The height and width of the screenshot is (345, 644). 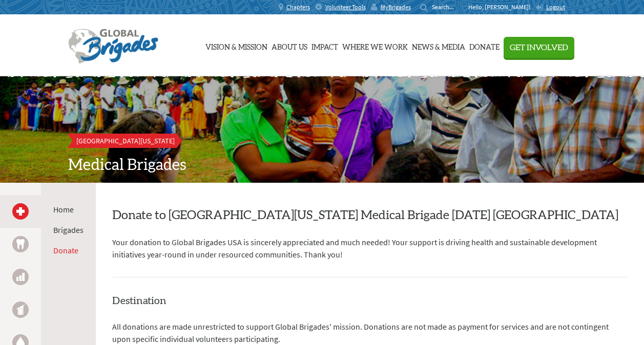 What do you see at coordinates (64, 209) in the screenshot?
I see `a: Home` at bounding box center [64, 209].